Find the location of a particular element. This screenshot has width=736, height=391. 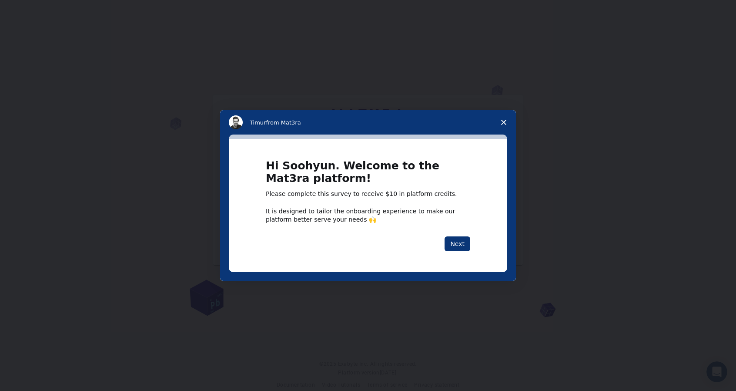

img: Profile image for Timur is located at coordinates (236, 122).